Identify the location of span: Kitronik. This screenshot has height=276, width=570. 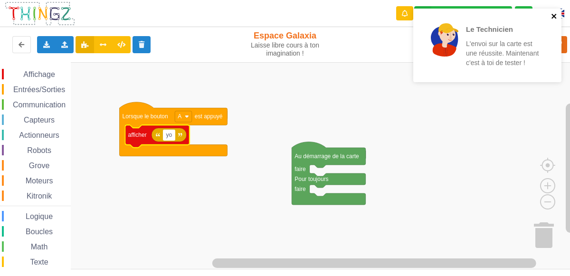
(39, 196).